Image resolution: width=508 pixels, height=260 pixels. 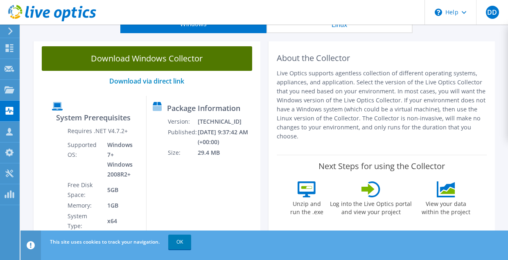 I want to click on label: System Prerequisites, so click(x=93, y=117).